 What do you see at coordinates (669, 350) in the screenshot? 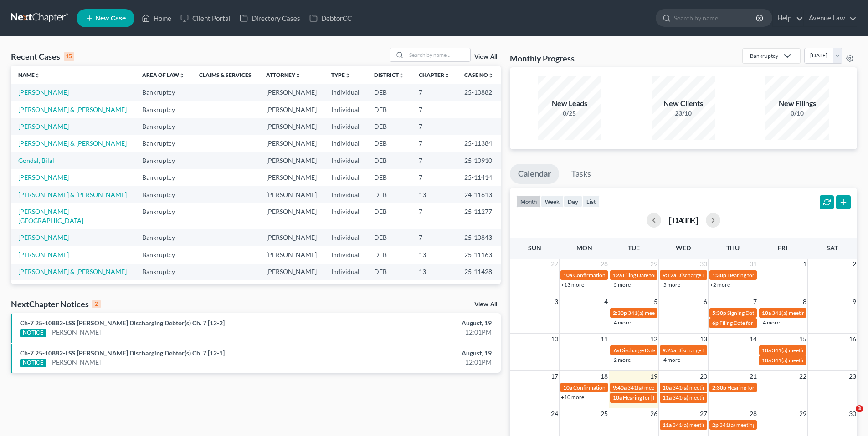
I see `span: 9:25a` at bounding box center [669, 350].